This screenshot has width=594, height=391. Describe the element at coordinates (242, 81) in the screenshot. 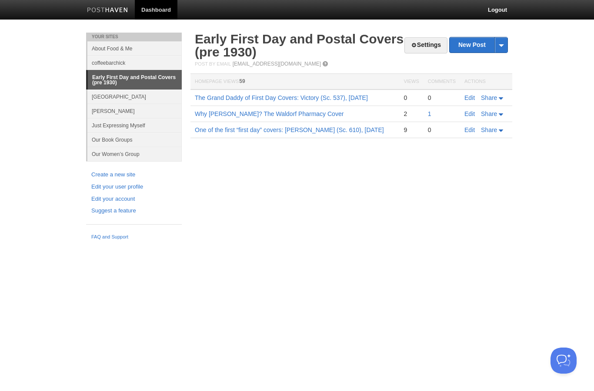

I see `span: 59` at that location.